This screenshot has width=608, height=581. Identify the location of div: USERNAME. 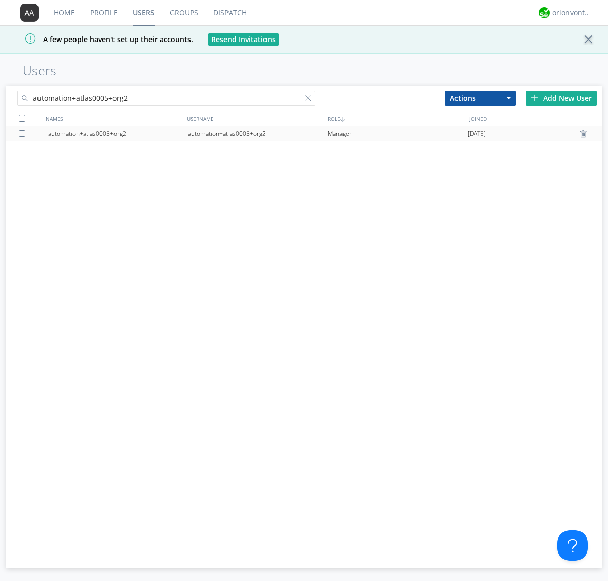
(255, 118).